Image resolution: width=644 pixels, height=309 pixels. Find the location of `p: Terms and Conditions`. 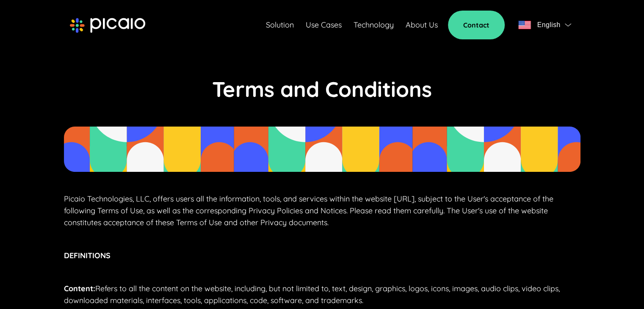

p: Terms and Conditions is located at coordinates (322, 89).